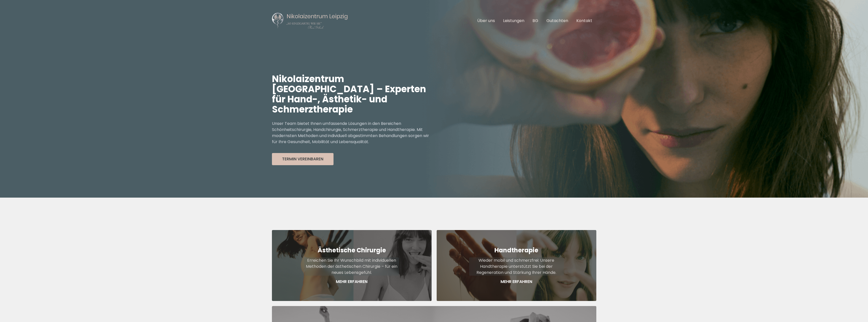  Describe the element at coordinates (516, 266) in the screenshot. I see `a: HandtherapieWieder mobil und schmerzfrei: Unsere Handtherapie unterstützt Sie bei der Regeneratio...` at that location.